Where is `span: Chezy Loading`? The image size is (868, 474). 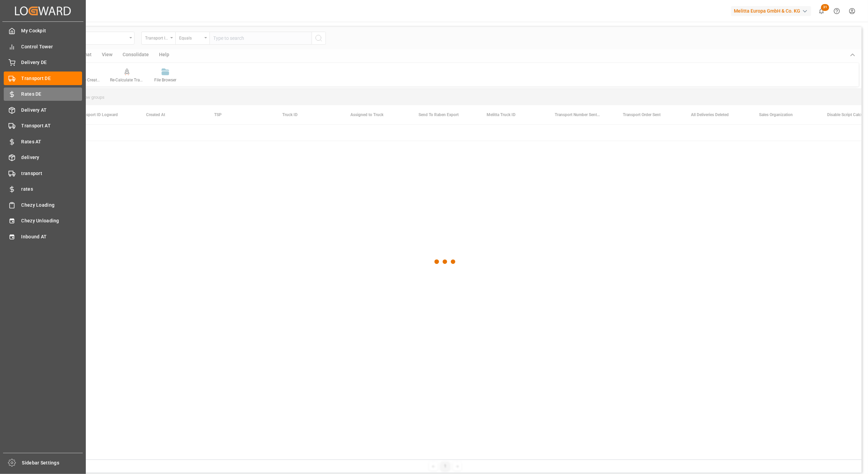
span: Chezy Loading is located at coordinates (52, 205).